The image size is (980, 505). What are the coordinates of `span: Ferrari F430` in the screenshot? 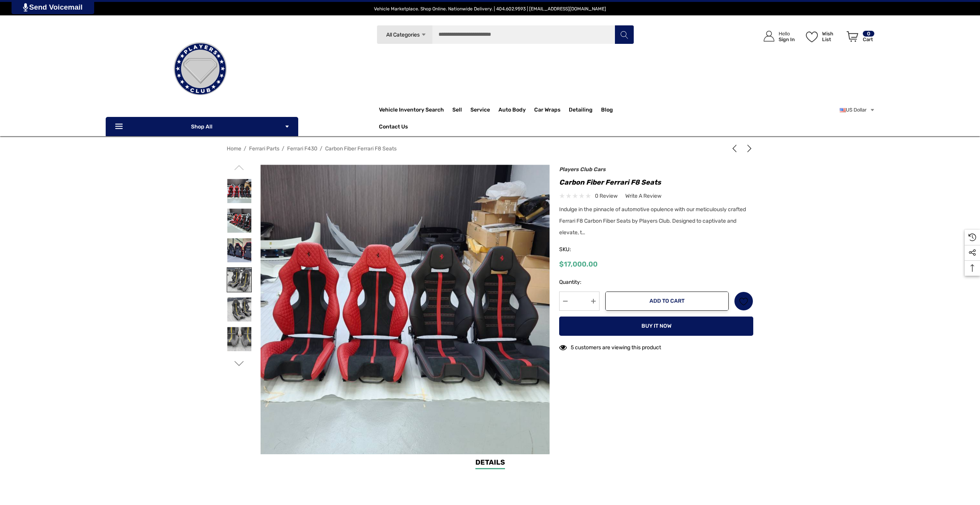 It's located at (302, 148).